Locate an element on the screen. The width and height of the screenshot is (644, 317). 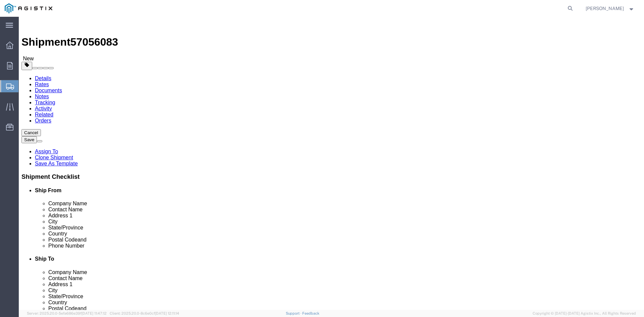
span: Mario Castellanos is located at coordinates (605, 8).